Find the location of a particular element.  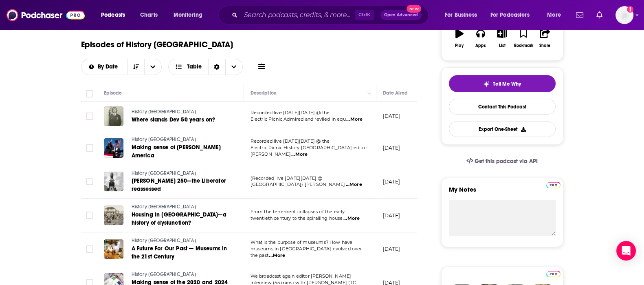

span: New is located at coordinates (414, 8).